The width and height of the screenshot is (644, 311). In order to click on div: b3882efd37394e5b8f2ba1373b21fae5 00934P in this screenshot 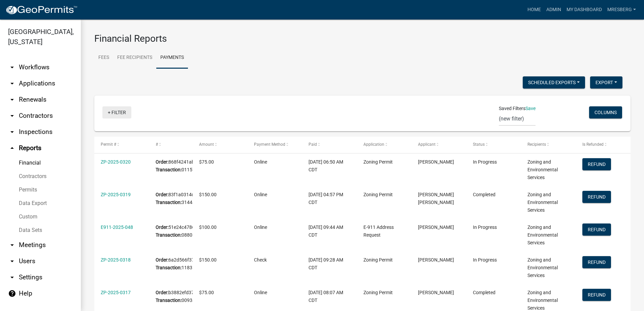, I will do `click(171, 296)`.